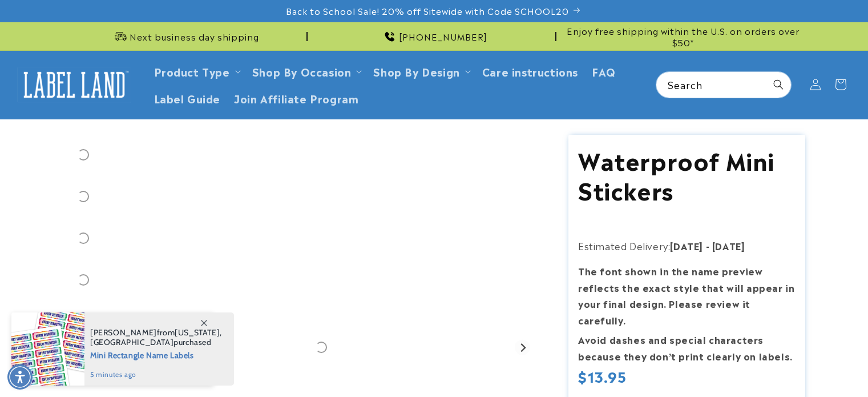 The width and height of the screenshot is (868, 397). Describe the element at coordinates (187, 97) in the screenshot. I see `span: Label Guide` at that location.